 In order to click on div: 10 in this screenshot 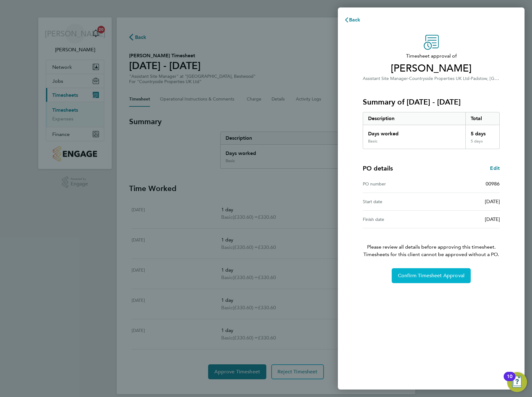, I will do `click(510, 381)`.